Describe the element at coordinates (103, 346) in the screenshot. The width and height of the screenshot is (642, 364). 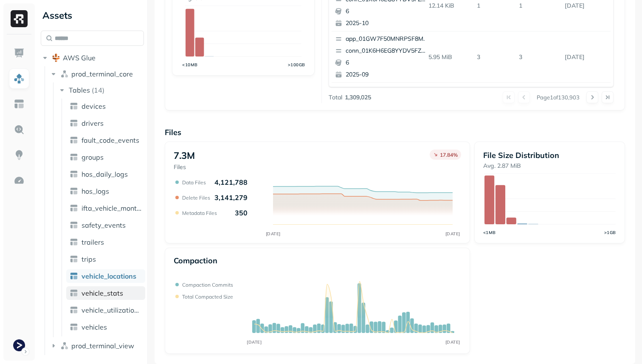
I see `span: prod_terminal_view` at that location.